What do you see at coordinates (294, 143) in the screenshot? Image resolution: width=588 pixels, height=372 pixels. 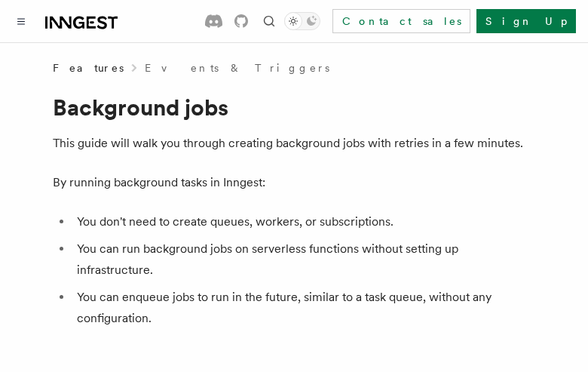 I see `p: This guide will walk you through creating background jobs with retries in a few minutes.` at bounding box center [294, 143].